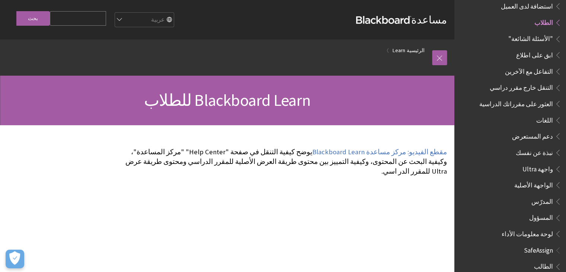 The width and height of the screenshot is (566, 272). What do you see at coordinates (541, 216) in the screenshot?
I see `span: المسؤول` at bounding box center [541, 216].